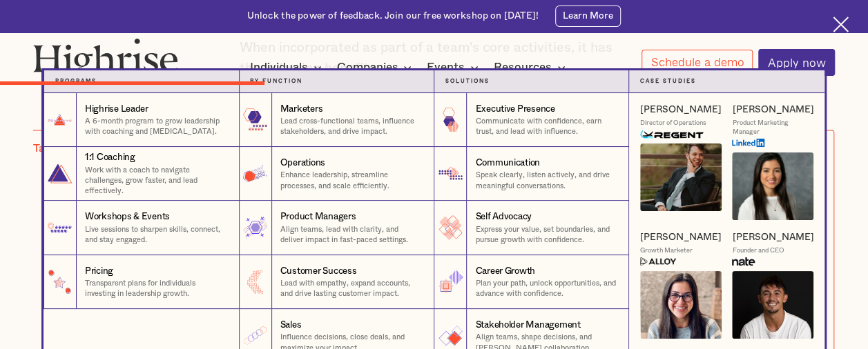 The height and width of the screenshot is (349, 868). I want to click on div: Product Managers, so click(318, 217).